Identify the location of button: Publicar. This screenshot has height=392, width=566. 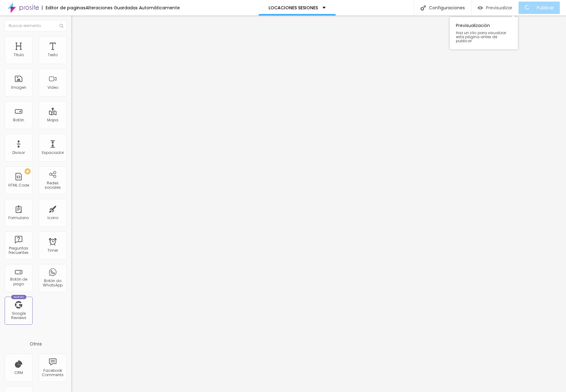
(539, 8).